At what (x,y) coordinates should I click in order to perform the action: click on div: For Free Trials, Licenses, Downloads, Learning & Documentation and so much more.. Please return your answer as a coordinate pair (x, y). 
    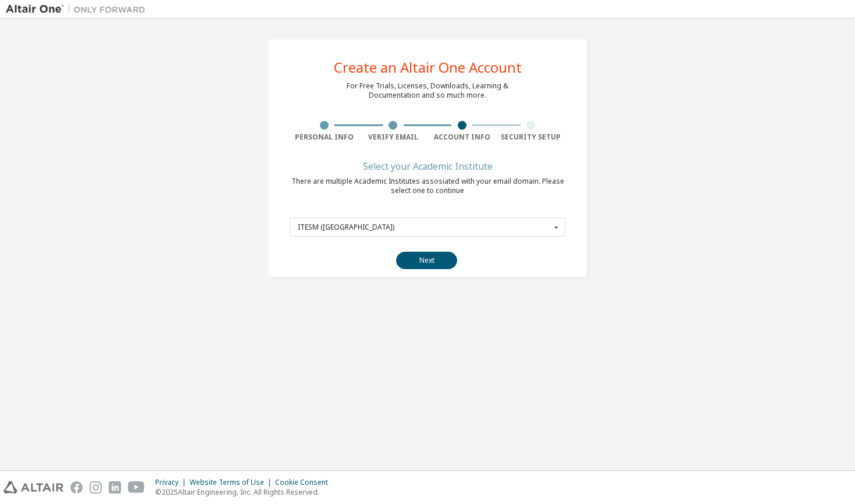
    Looking at the image, I should click on (428, 91).